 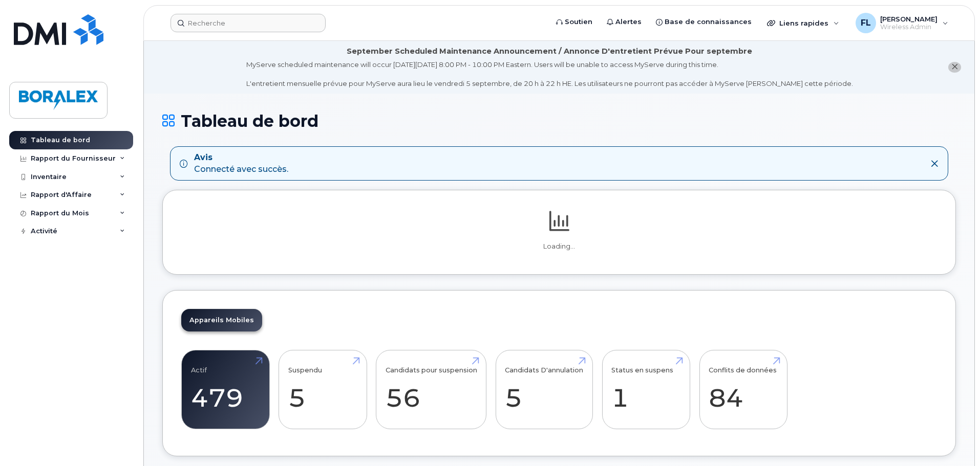 I want to click on a: Actif 479, so click(x=225, y=390).